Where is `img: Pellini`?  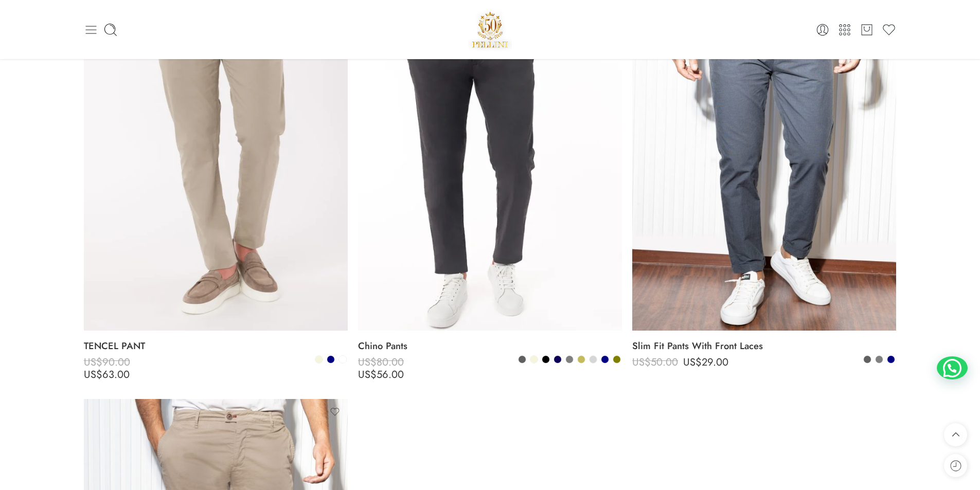
img: Pellini is located at coordinates (490, 29).